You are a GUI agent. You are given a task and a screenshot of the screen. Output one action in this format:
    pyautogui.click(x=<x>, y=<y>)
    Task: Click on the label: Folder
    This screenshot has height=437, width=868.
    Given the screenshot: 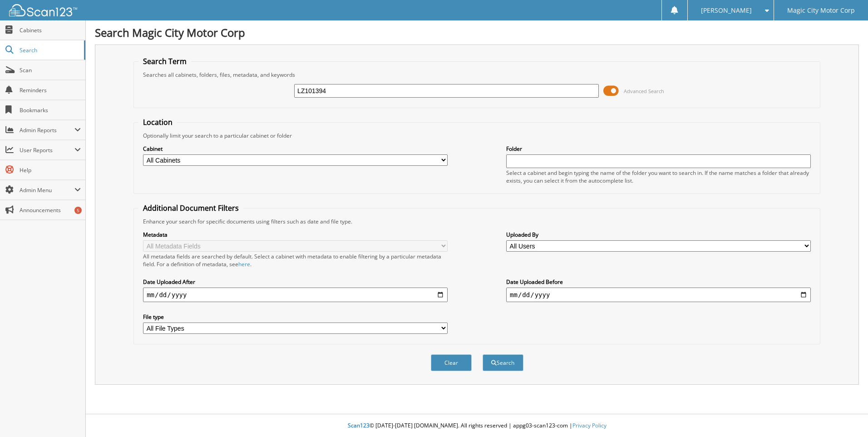 What is the action you would take?
    pyautogui.click(x=659, y=149)
    